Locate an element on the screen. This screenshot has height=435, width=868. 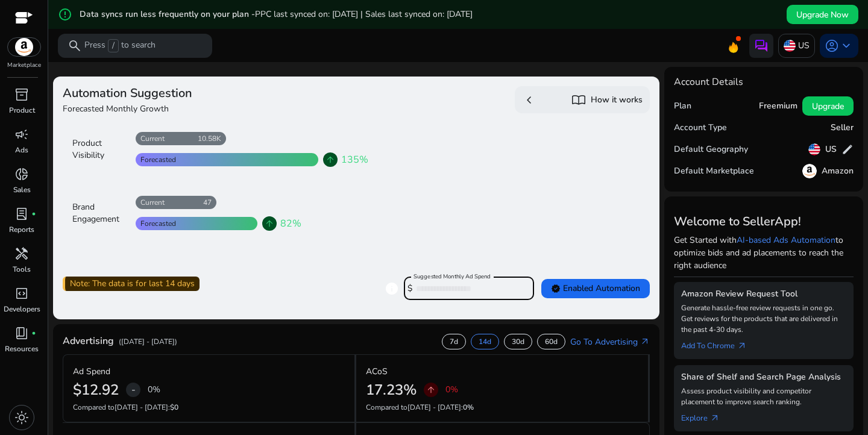
h5: Plan is located at coordinates (682, 106).